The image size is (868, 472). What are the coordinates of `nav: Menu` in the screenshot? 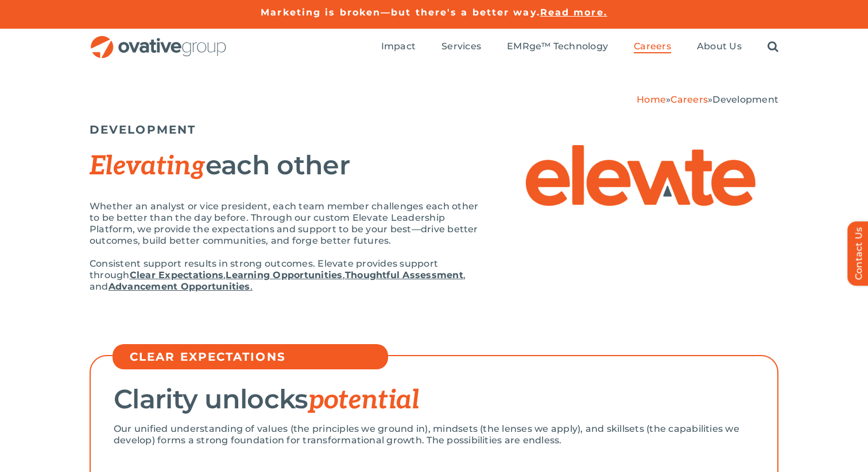 It's located at (580, 47).